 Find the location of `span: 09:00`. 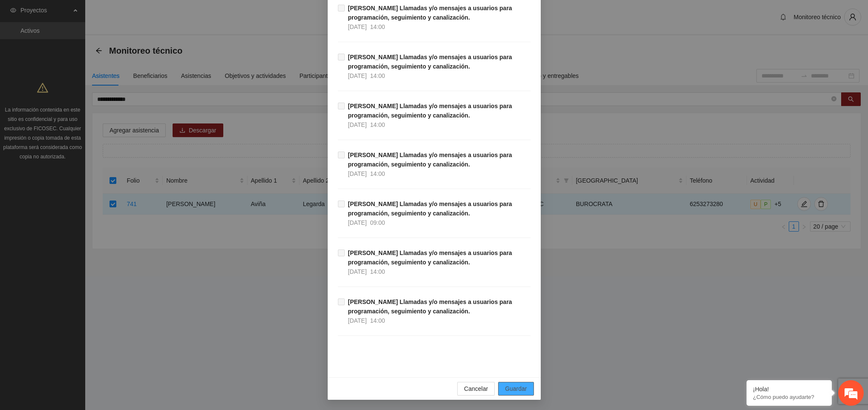

span: 09:00 is located at coordinates (378, 222).